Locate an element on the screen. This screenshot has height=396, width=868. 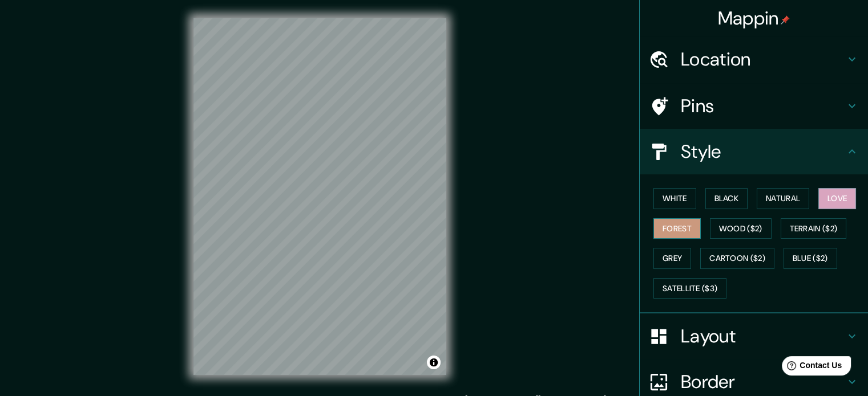
h4: Pins is located at coordinates (763, 106).